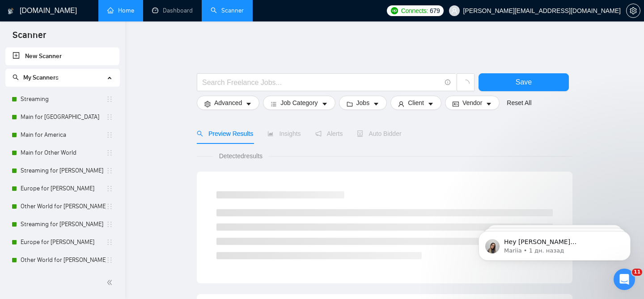 Image resolution: width=644 pixels, height=299 pixels. I want to click on img: logo, so click(11, 11).